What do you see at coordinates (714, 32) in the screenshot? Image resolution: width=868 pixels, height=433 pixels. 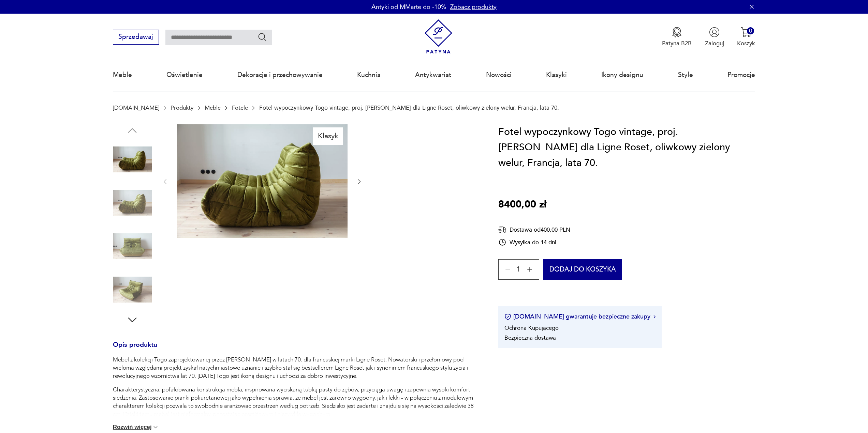 I see `img: Ikonka użytkownika` at bounding box center [714, 32].